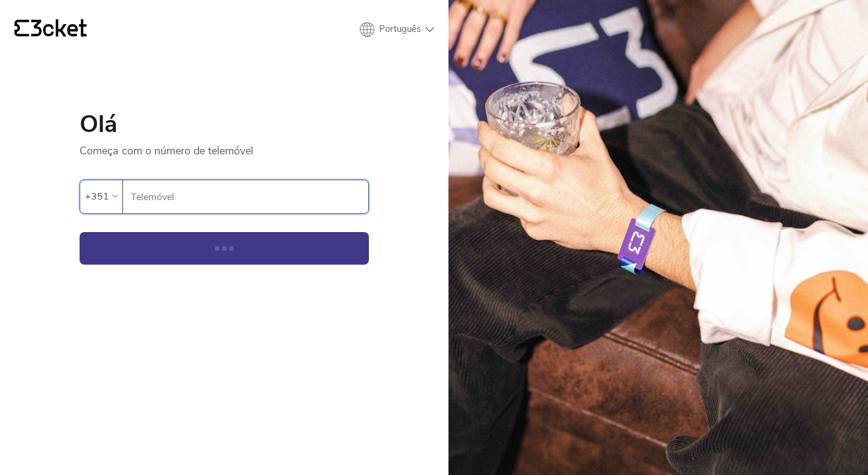 This screenshot has width=868, height=475. Describe the element at coordinates (224, 124) in the screenshot. I see `h1: Olá` at that location.